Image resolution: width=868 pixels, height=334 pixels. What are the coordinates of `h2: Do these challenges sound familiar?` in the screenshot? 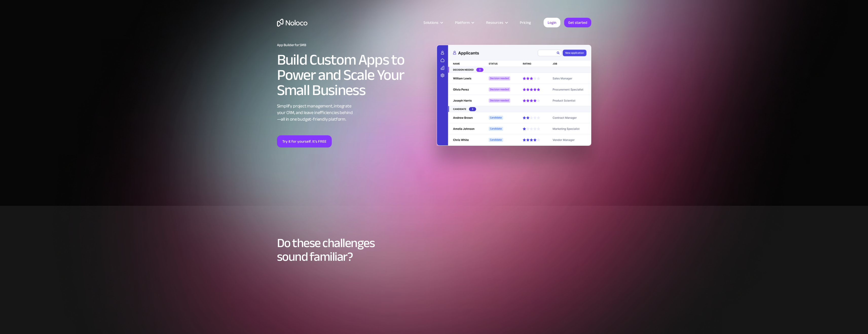 It's located at (434, 250).